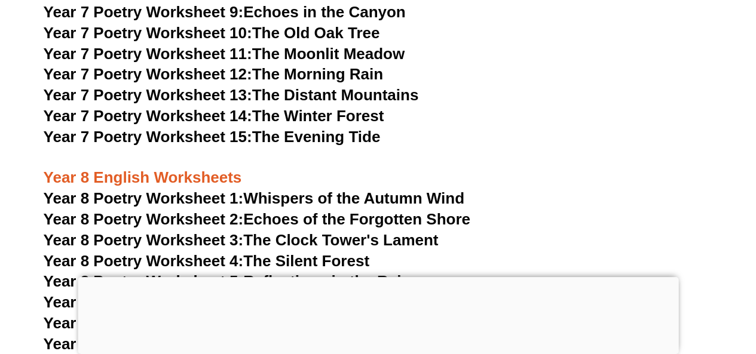 The height and width of the screenshot is (354, 756). Describe the element at coordinates (143, 302) in the screenshot. I see `span: Year 8 Poetry Worksheet 6:` at that location.